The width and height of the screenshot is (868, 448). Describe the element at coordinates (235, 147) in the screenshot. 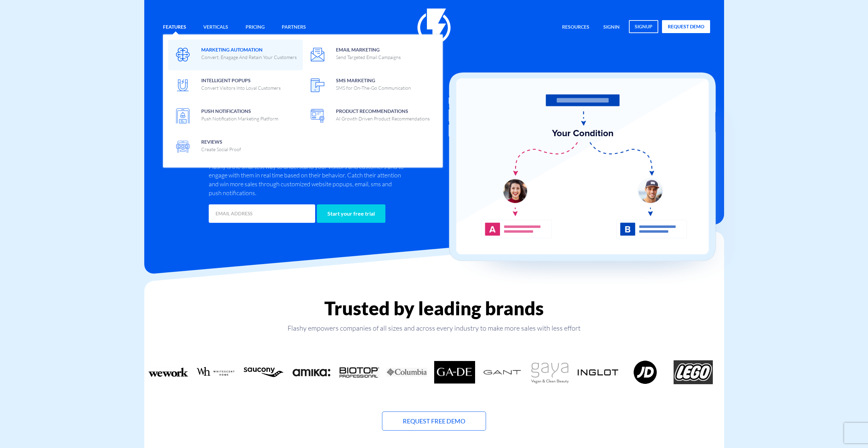

I see `a: ReviewsCreate Social Proof` at that location.